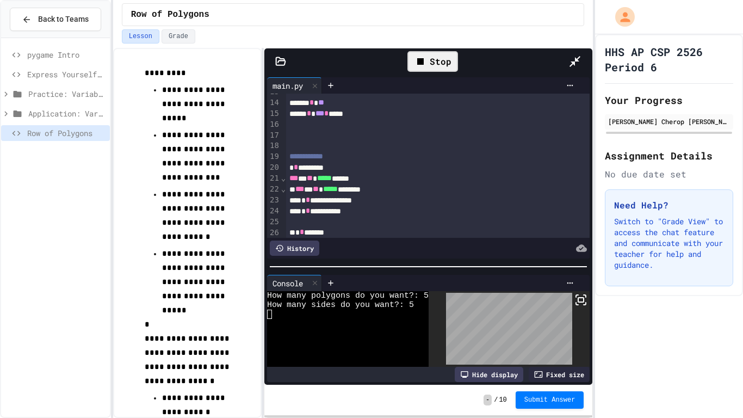 The width and height of the screenshot is (743, 418). What do you see at coordinates (274, 146) in the screenshot?
I see `div: 18` at bounding box center [274, 146].